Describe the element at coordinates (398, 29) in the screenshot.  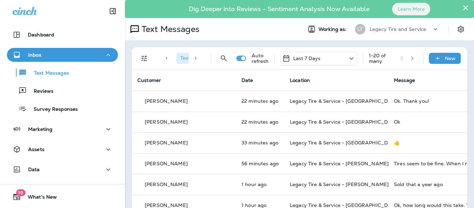
I see `p: Legacy Tire and Service` at that location.